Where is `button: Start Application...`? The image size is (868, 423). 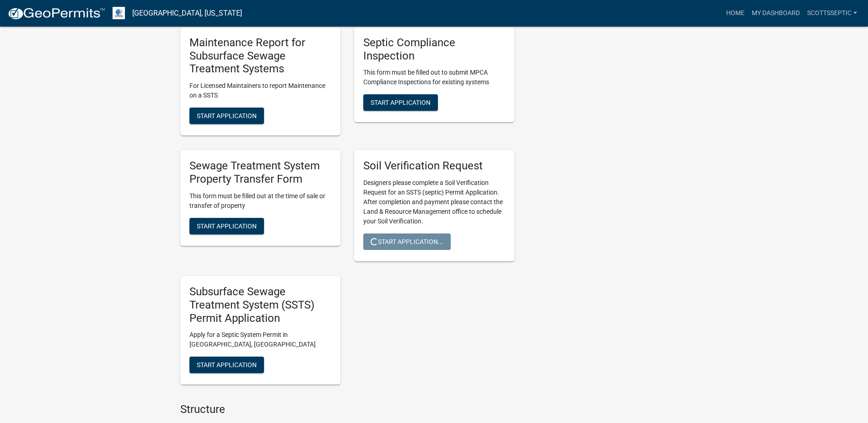 button: Start Application... is located at coordinates (407, 242).